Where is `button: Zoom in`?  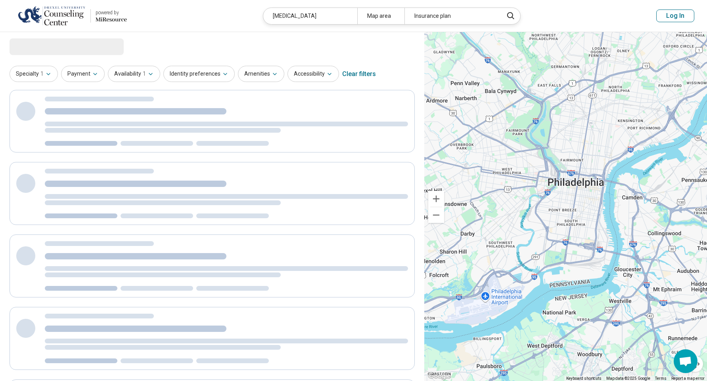 button: Zoom in is located at coordinates (436, 199).